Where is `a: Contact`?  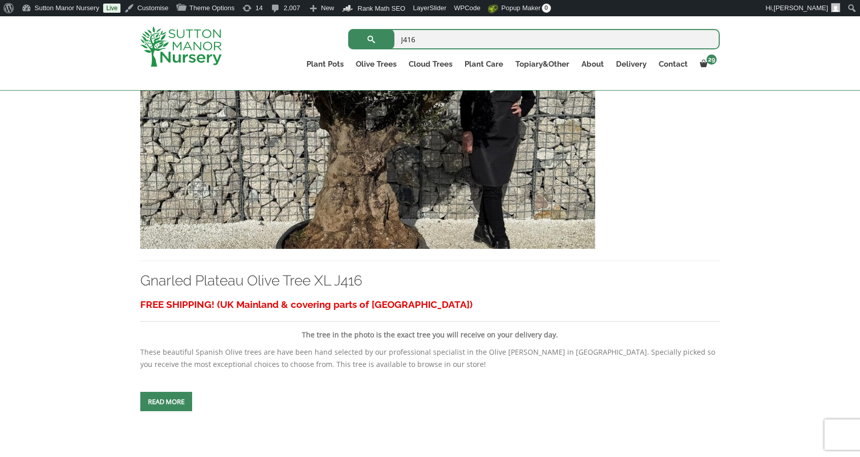 a: Contact is located at coordinates (673, 64).